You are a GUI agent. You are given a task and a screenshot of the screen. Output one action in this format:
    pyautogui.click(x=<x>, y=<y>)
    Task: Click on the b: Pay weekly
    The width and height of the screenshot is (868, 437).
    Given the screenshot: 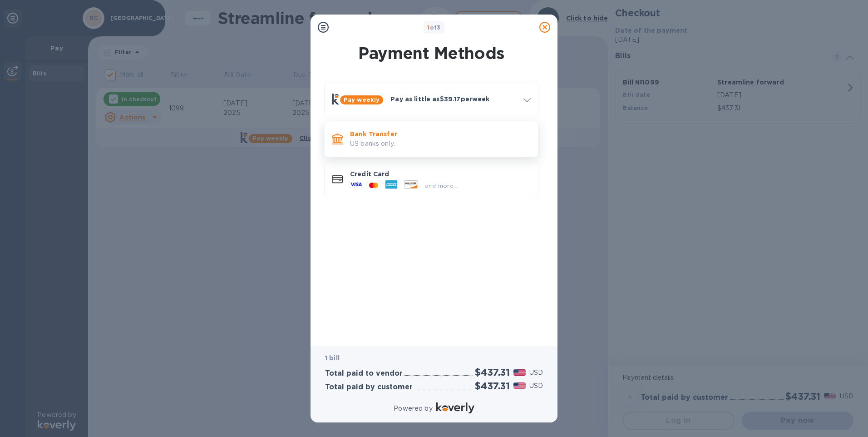 What is the action you would take?
    pyautogui.click(x=361, y=100)
    